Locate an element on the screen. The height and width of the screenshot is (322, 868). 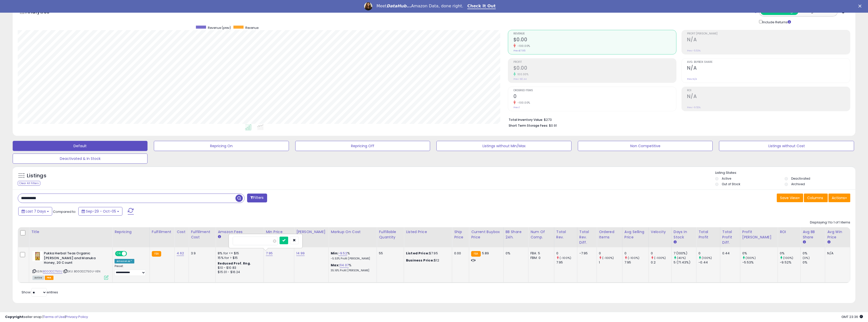
div: FBM: 0 is located at coordinates (540, 258).